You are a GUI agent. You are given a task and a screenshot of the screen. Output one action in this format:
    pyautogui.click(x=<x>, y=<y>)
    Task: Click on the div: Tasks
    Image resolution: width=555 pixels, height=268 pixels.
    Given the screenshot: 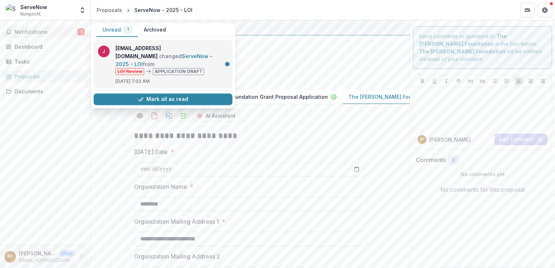 What is the action you would take?
    pyautogui.click(x=48, y=61)
    